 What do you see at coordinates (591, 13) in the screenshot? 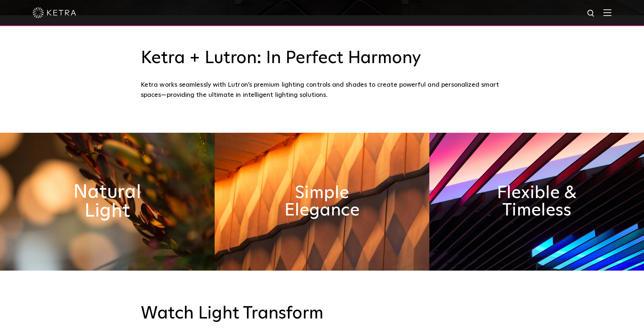
I see `img: search icon` at bounding box center [591, 13].